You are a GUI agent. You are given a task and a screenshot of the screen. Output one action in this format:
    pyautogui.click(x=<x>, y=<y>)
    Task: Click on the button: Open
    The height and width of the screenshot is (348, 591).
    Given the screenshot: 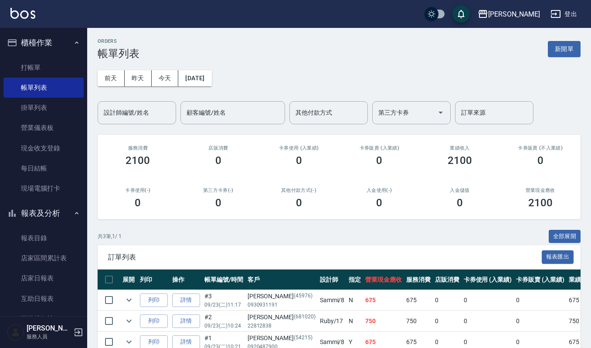 What is the action you would take?
    pyautogui.click(x=441, y=112)
    